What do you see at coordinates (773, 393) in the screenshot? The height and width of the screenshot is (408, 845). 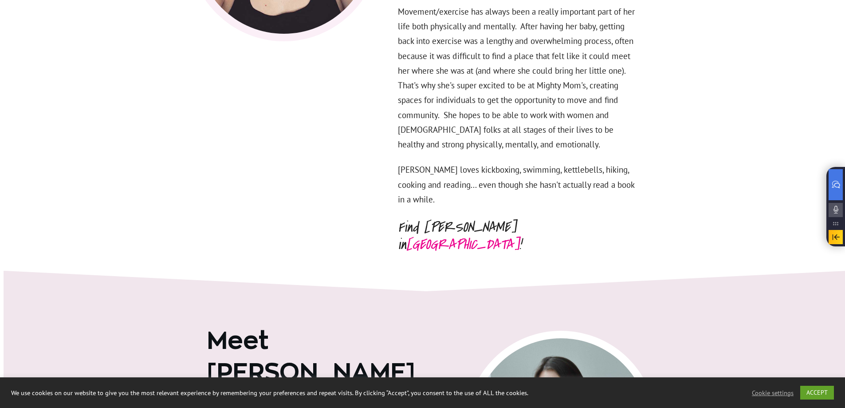 I see `a: Cookie settings` at bounding box center [773, 393].